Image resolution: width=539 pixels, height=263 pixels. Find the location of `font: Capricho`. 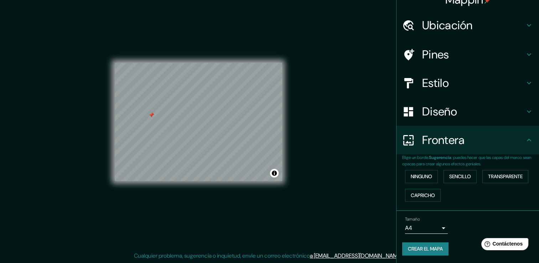

font: Capricho is located at coordinates (423, 195).